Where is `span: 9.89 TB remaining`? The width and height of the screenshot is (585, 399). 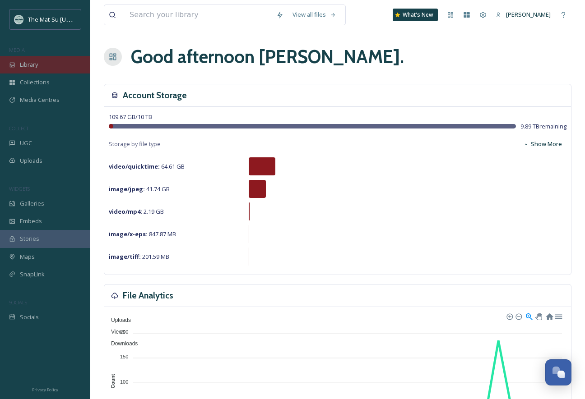 span: 9.89 TB remaining is located at coordinates (543, 126).